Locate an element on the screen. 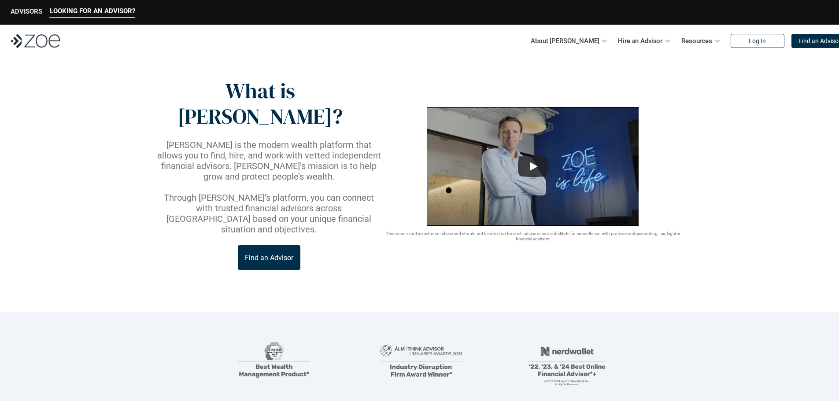  p: ADVISORS is located at coordinates (26, 11).